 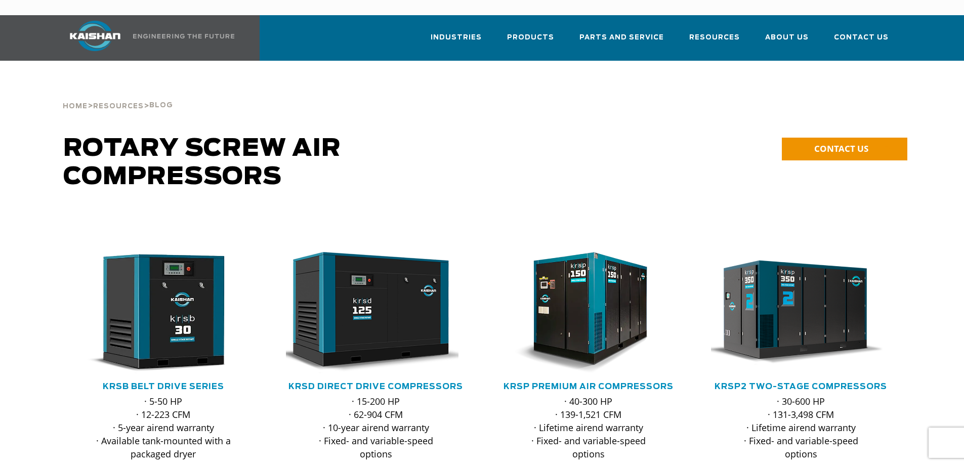 What do you see at coordinates (376, 428) in the screenshot?
I see `p: · 15-200 HP · 62-904 CFM · 10-year airend warranty · Fixed- and variable-speed options` at bounding box center [376, 428].